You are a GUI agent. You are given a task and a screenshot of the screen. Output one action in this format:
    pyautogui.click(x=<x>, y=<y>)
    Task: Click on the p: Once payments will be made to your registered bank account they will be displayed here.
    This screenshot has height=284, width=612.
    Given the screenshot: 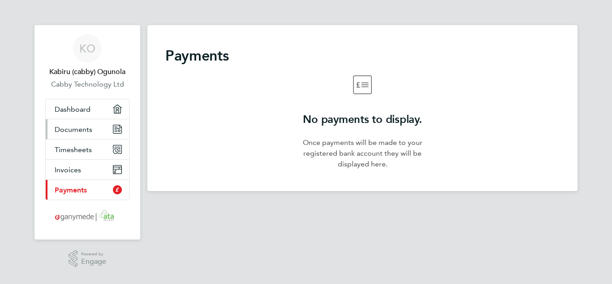 What is the action you would take?
    pyautogui.click(x=363, y=153)
    